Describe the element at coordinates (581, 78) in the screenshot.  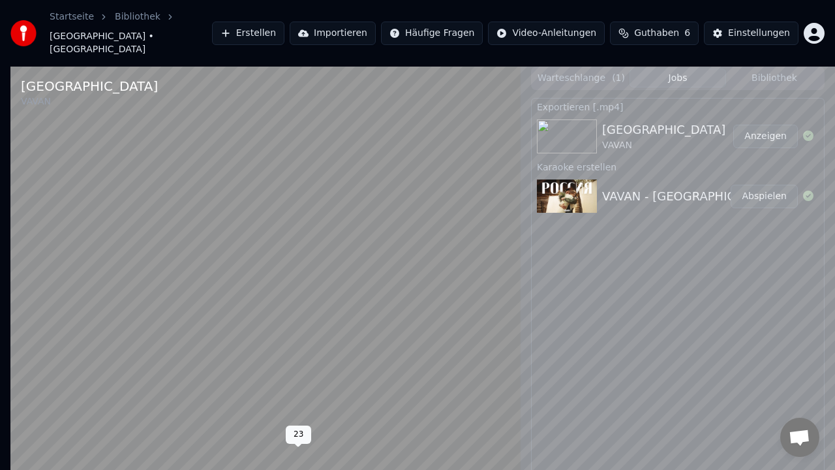
I see `button: Warteschlange` at that location.